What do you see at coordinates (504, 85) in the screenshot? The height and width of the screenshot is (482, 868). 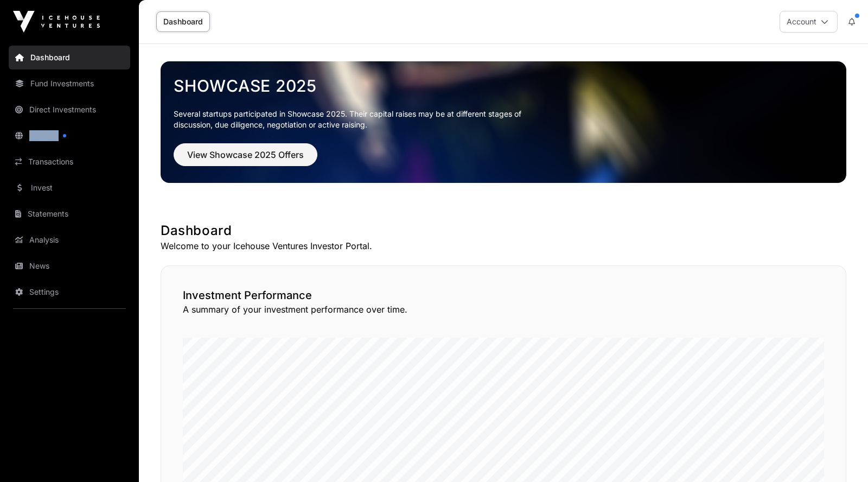 I see `a: Showcase 2025` at bounding box center [504, 85].